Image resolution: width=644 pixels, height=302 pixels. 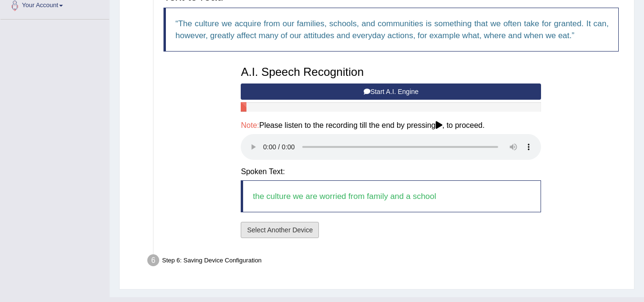 I want to click on q: The culture we acquire from our families, schools, and communities is something that we often tak..., so click(x=391, y=30).